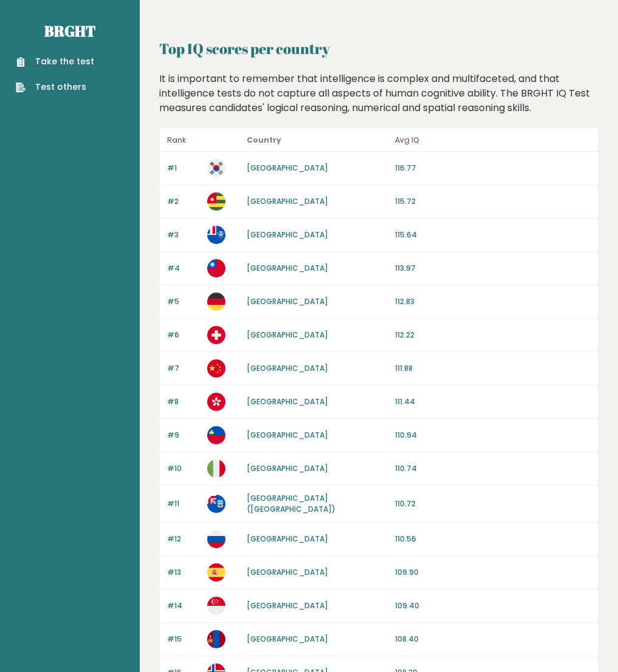  What do you see at coordinates (183, 169) in the screenshot?
I see `p: #1` at bounding box center [183, 169].